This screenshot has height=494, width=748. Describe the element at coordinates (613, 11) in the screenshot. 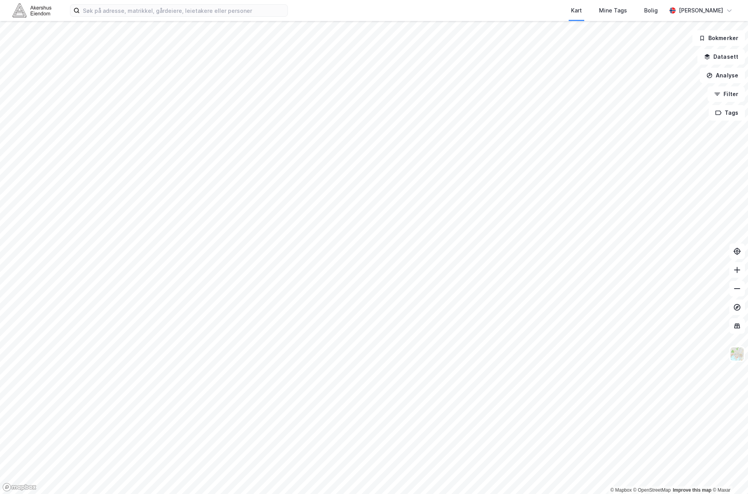

I see `div: Mine Tags` at that location.